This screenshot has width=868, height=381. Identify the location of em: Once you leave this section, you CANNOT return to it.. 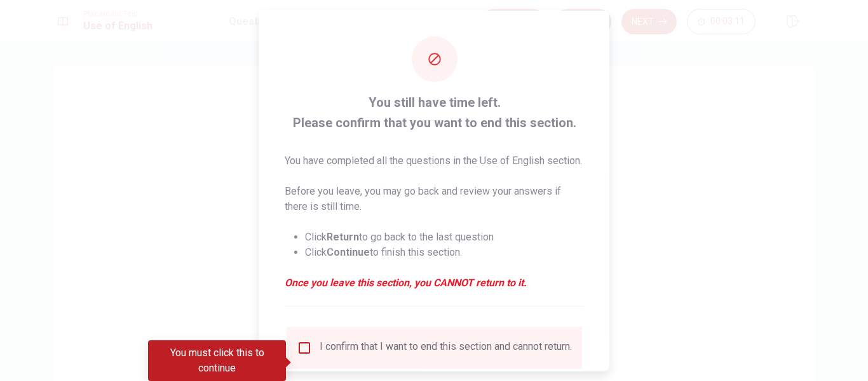
(434, 282).